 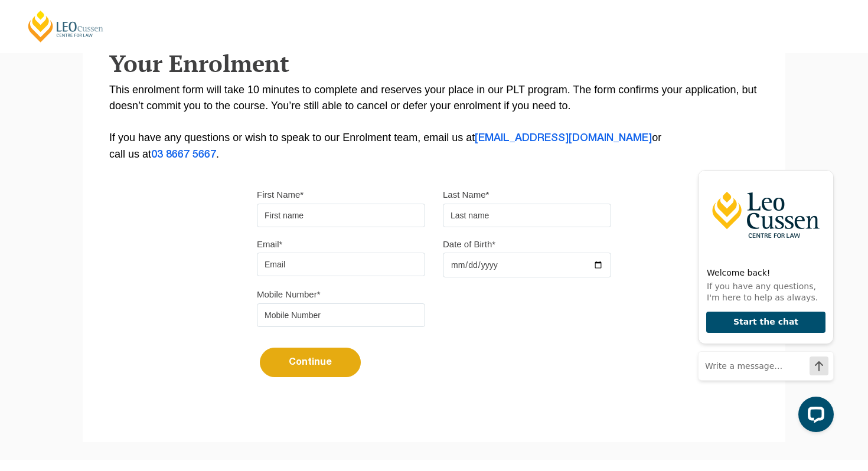 I want to click on input: Last name, so click(x=526, y=215).